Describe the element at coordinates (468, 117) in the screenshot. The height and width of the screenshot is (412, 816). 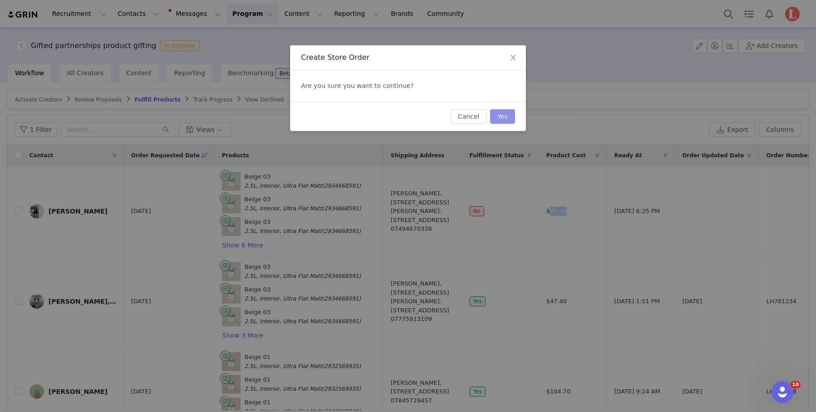
I see `button: Cancel` at that location.